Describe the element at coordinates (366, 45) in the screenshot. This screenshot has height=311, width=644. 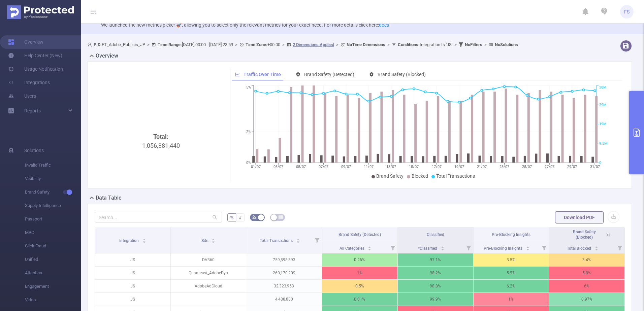
I see `b: No Time Dimensions` at that location.